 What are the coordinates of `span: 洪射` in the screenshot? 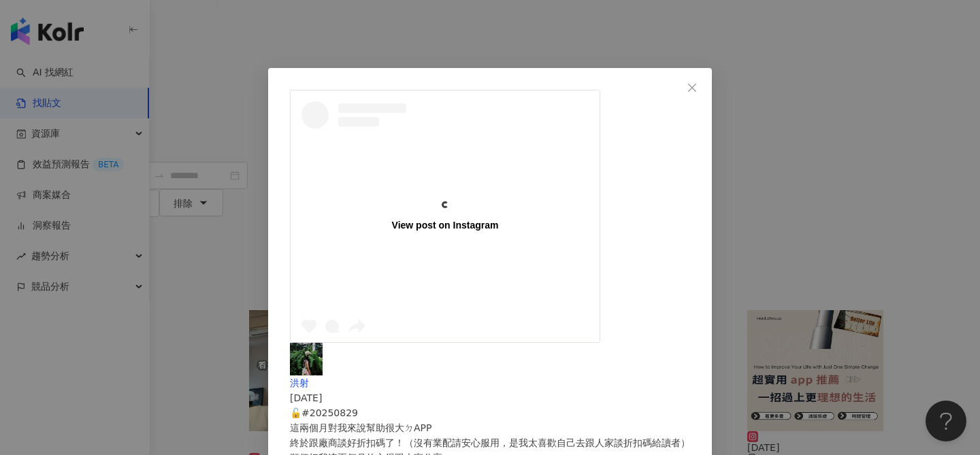 It's located at (300, 383).